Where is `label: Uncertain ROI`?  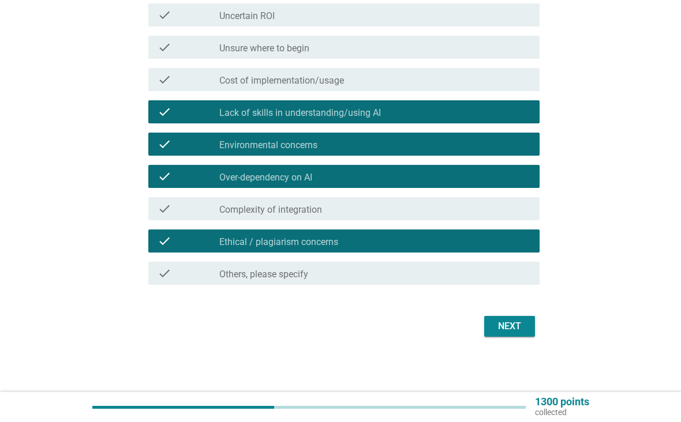
label: Uncertain ROI is located at coordinates (247, 16).